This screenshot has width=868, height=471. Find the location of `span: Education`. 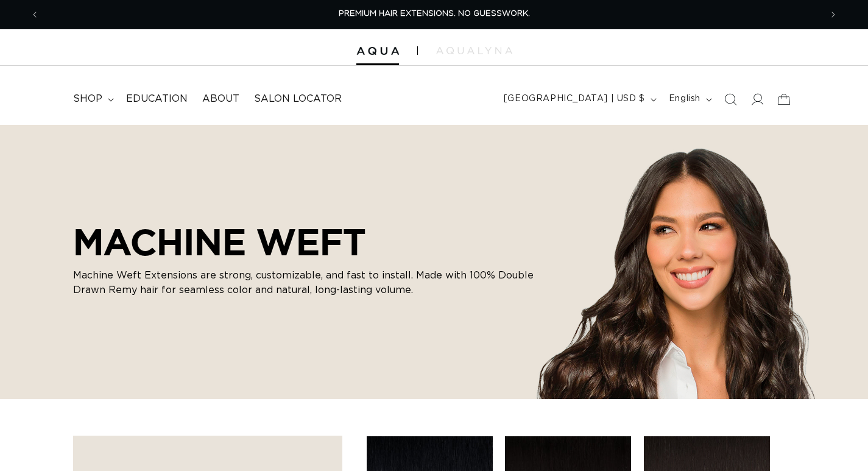

span: Education is located at coordinates (157, 99).